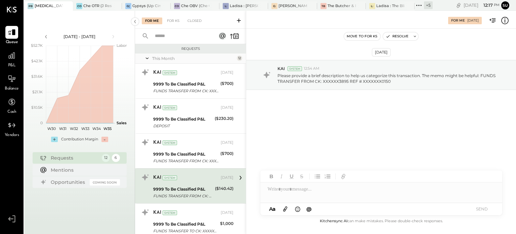 The width and height of the screenshot is (516, 234). What do you see at coordinates (97, 6) in the screenshot?
I see `div: Che OTR (J Restaurant LLC) - Ignite` at bounding box center [97, 6].